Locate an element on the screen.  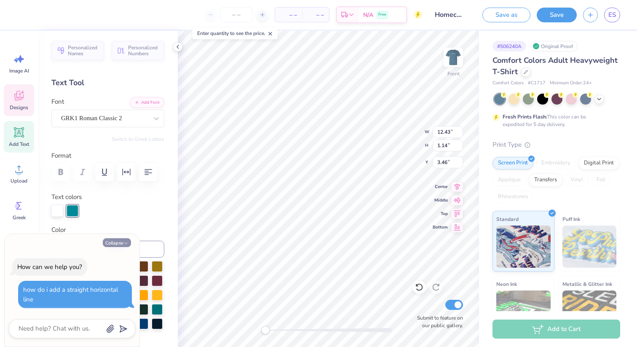
span: Minimum Order: 24 + is located at coordinates (571, 83).